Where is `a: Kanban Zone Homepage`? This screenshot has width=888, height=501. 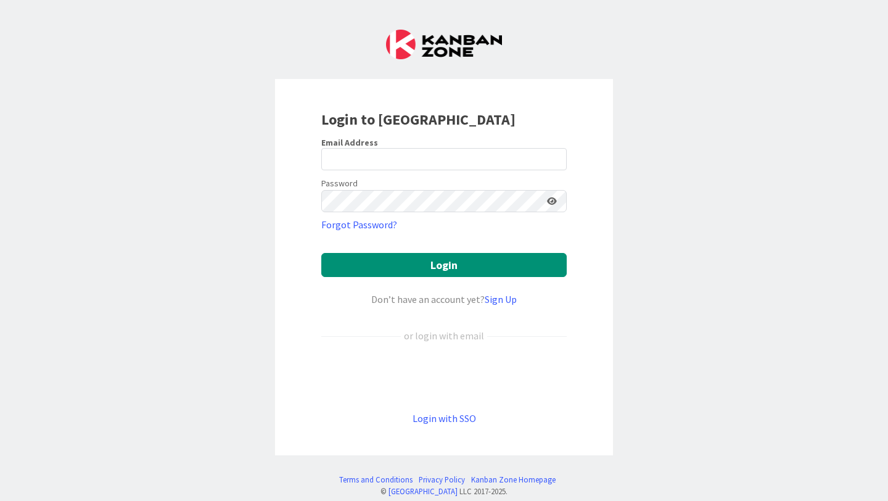 a: Kanban Zone Homepage is located at coordinates (513, 479).